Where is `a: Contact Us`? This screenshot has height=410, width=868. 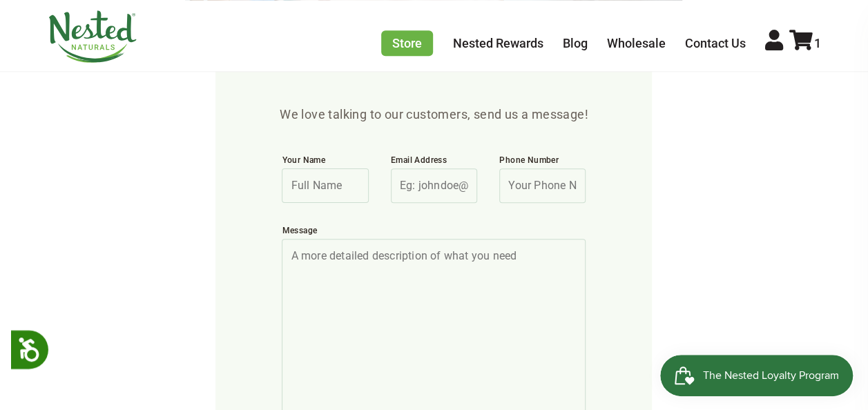 a: Contact Us is located at coordinates (715, 43).